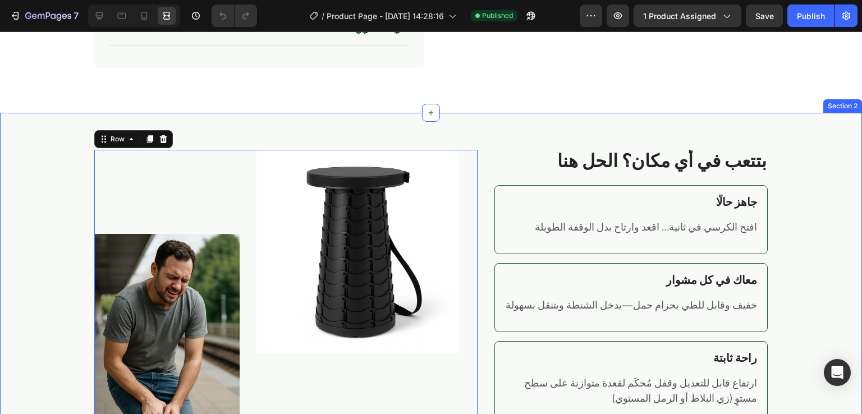 This screenshot has height=414, width=862. I want to click on strong: جاهز حالًا, so click(736, 170).